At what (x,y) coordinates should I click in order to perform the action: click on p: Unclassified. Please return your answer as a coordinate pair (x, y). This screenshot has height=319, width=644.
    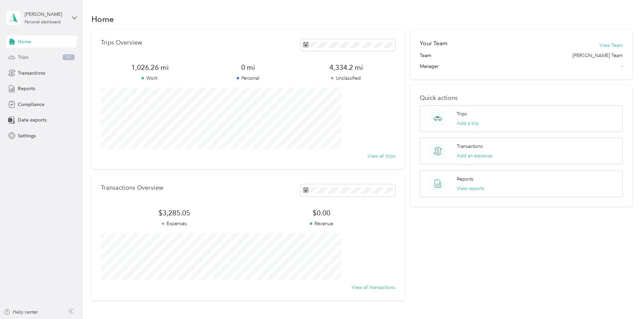
    Looking at the image, I should click on (346, 78).